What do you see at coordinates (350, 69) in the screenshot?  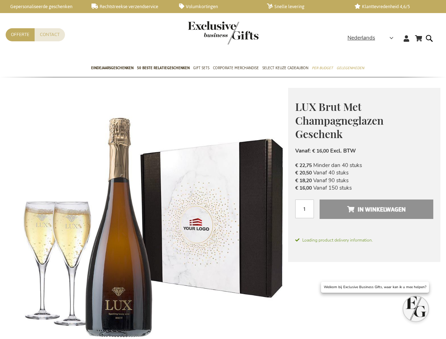 I see `a: Gelegenheden` at bounding box center [350, 69].